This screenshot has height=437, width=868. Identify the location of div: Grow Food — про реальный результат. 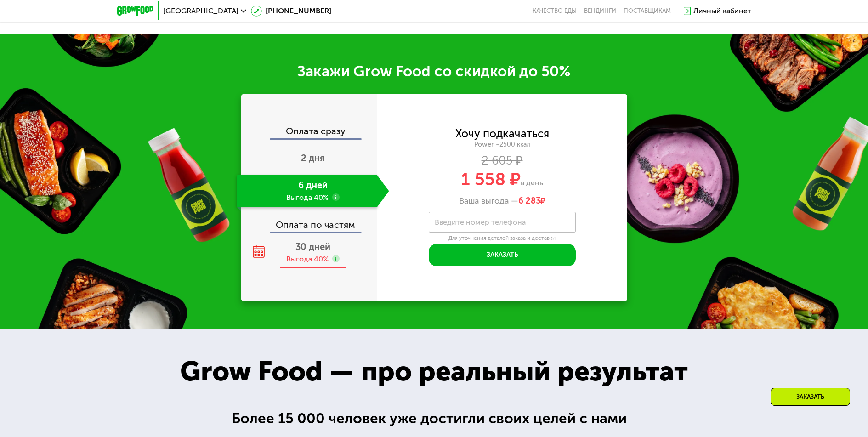
(434, 372).